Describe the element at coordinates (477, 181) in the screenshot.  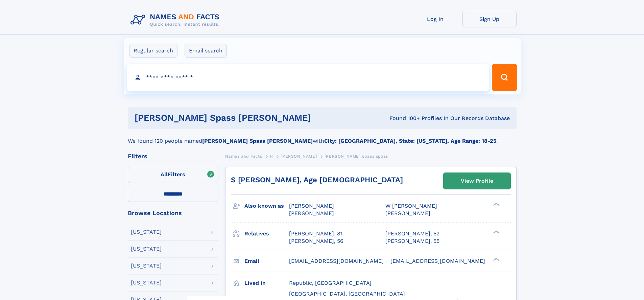
I see `a: View Profile` at that location.